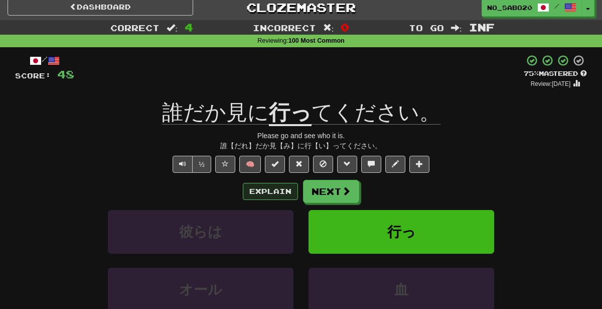  I want to click on button: Grammar (alt+g), so click(347, 164).